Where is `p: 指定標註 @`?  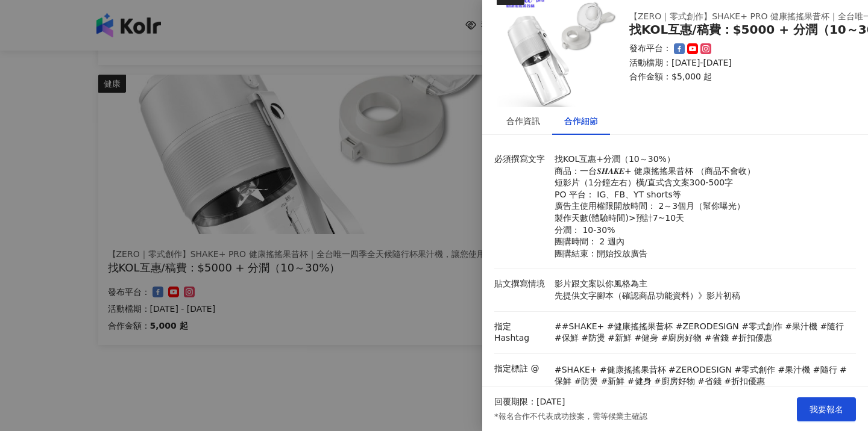
p: 指定標註 @ is located at coordinates (522, 369).